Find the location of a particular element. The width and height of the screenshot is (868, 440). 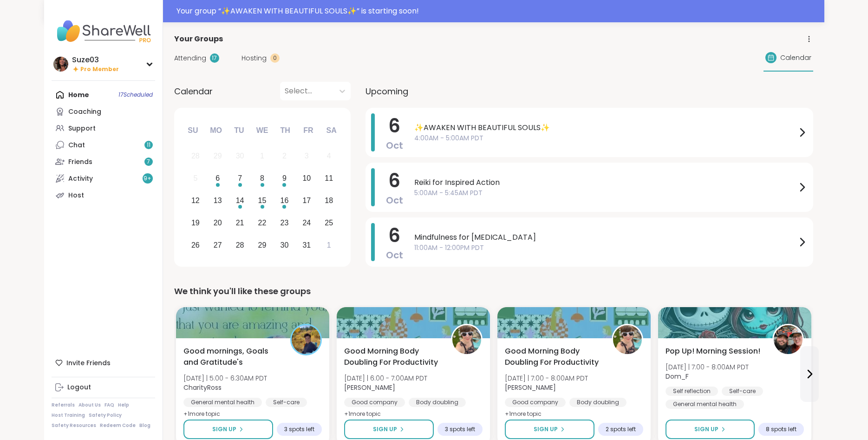

div: 14 is located at coordinates (240, 200).